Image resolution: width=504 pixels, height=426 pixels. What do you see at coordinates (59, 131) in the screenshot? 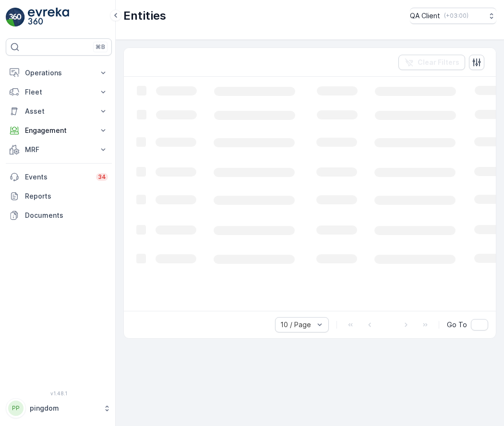
I see `p: Engagement` at bounding box center [59, 131].